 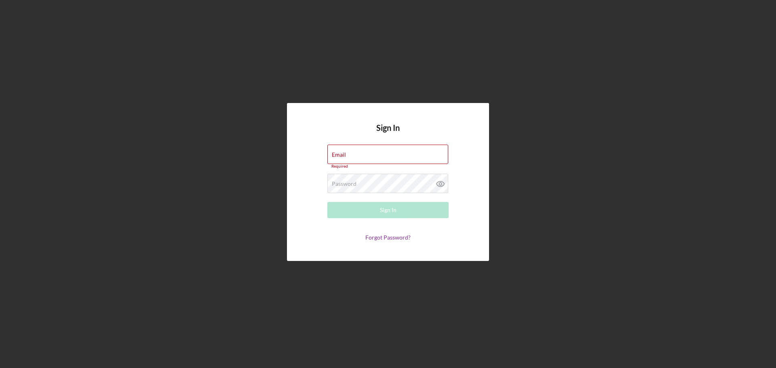 What do you see at coordinates (344, 184) in the screenshot?
I see `label: Password` at bounding box center [344, 184].